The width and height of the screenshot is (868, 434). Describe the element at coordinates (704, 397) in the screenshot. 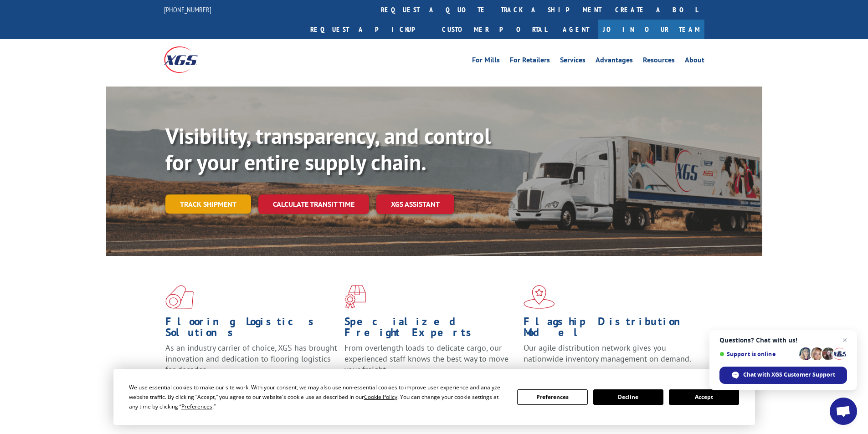

I see `button: Accept` at that location.